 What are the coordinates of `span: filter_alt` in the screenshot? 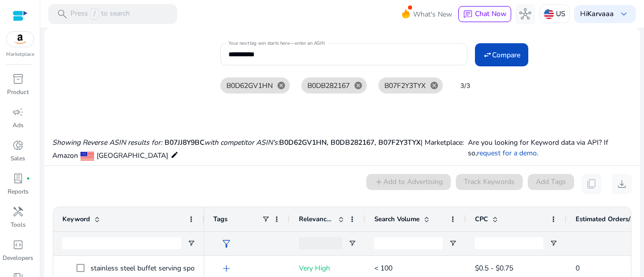 It's located at (226, 244).